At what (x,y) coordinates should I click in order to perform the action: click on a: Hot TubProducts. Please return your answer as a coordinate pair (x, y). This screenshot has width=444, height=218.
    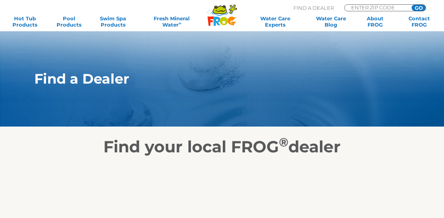
    Looking at the image, I should click on (25, 21).